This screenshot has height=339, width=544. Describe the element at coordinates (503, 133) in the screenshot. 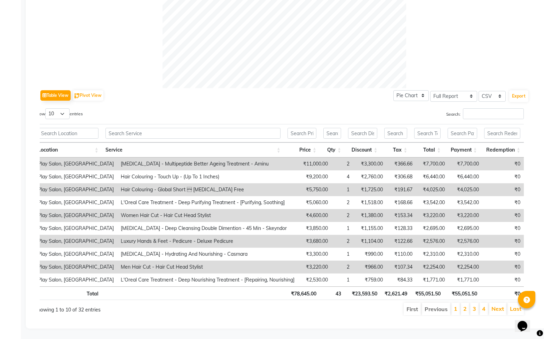

I see `input: Search Redemption` at that location.